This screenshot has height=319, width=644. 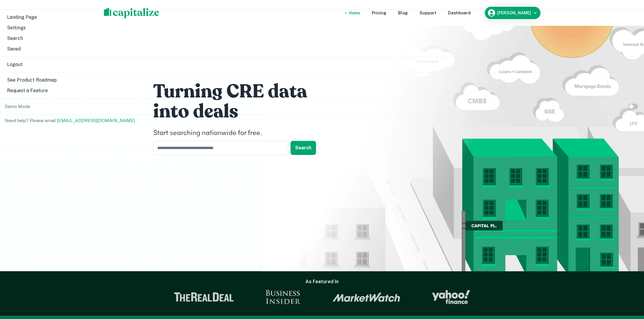 I want to click on li: Request a Feature, so click(x=322, y=91).